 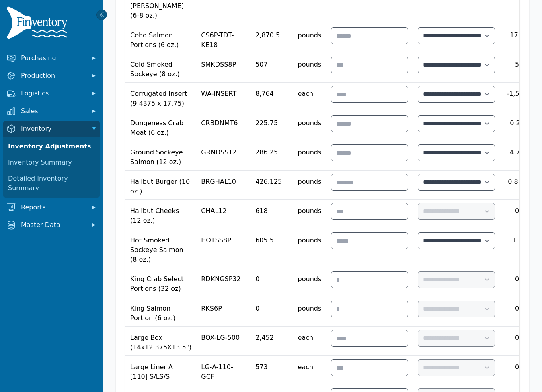 I want to click on span: Production, so click(x=53, y=76).